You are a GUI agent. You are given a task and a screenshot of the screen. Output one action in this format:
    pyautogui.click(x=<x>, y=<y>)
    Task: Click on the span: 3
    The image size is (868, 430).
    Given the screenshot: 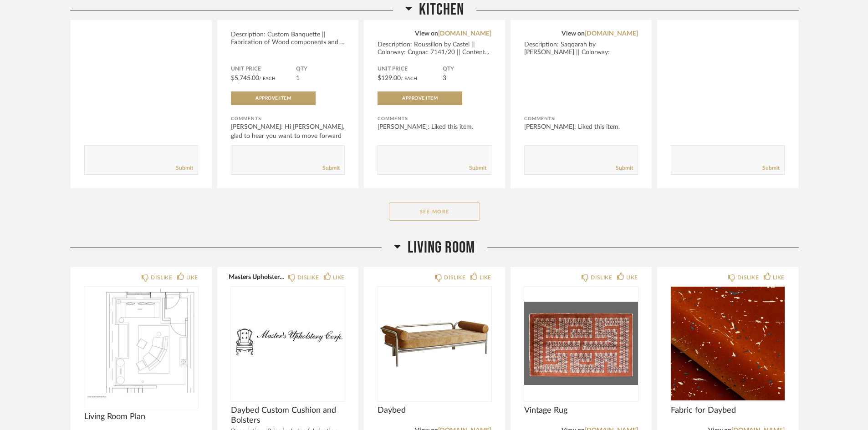 What is the action you would take?
    pyautogui.click(x=445, y=79)
    